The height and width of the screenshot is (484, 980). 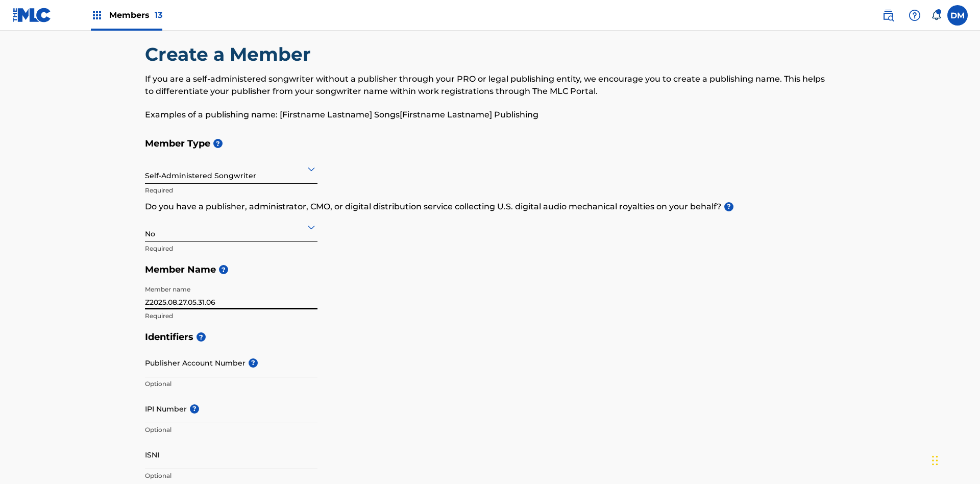 I want to click on p: Do you have a publisher, administrator, CMO, or digital distribution service collecting U.S. digi..., so click(x=490, y=207).